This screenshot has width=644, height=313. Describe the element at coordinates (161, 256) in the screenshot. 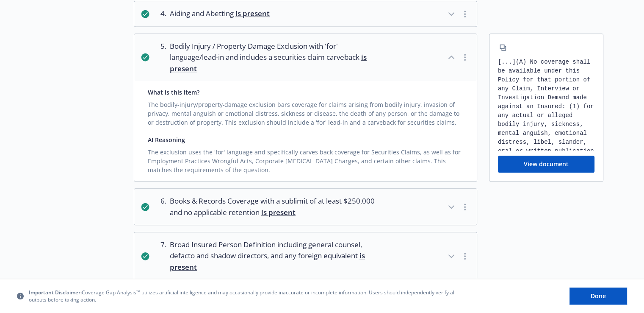

I see `div: 7 .` at that location.